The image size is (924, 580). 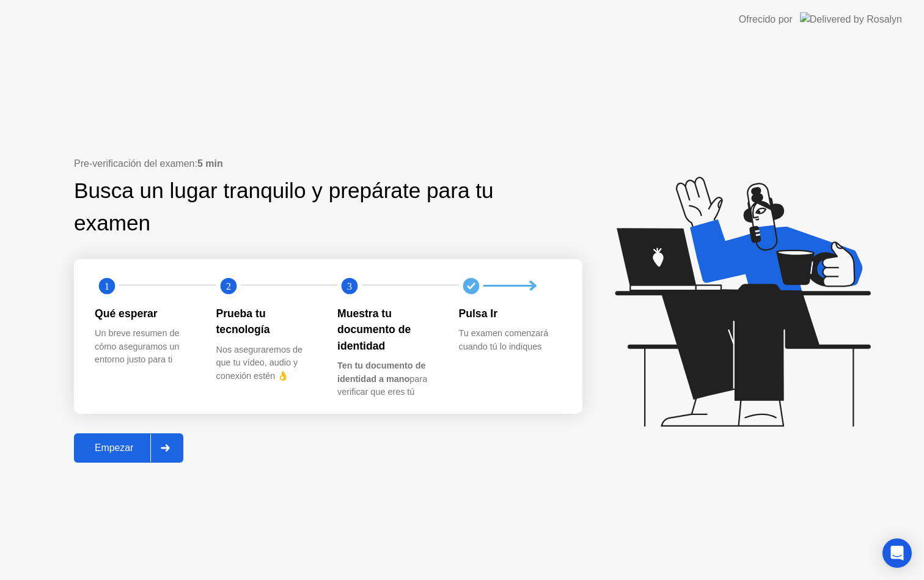 I want to click on b: Ten tu documento de identidad a mano, so click(x=381, y=372).